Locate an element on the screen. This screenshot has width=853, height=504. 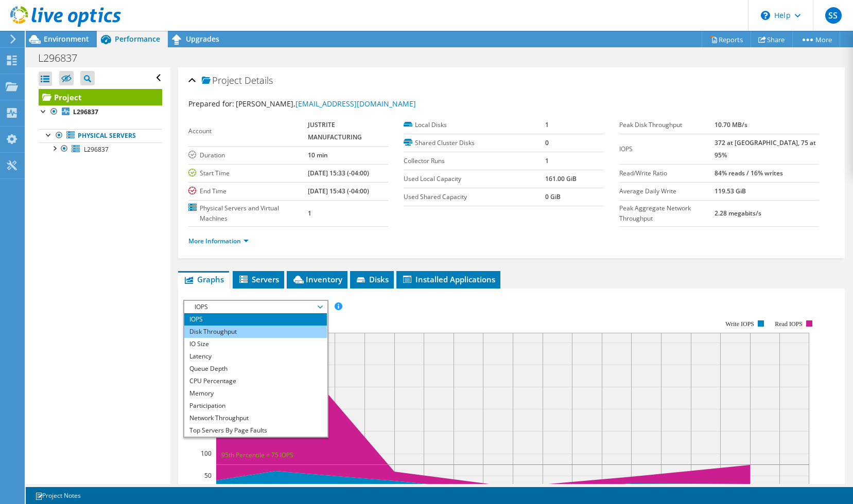
b: 10.70 MB/s is located at coordinates (731, 124).